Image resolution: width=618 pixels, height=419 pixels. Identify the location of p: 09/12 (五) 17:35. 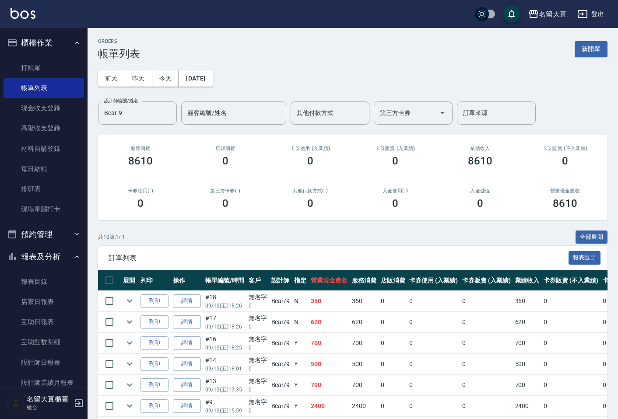
(224, 390).